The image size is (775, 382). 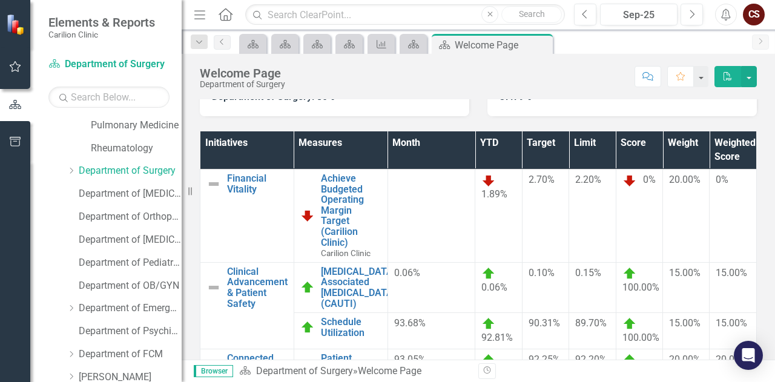 I want to click on div: CS, so click(x=754, y=15).